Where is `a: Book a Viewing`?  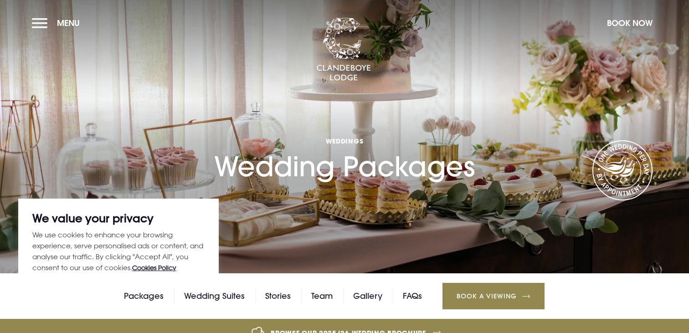 a: Book a Viewing is located at coordinates (494, 296).